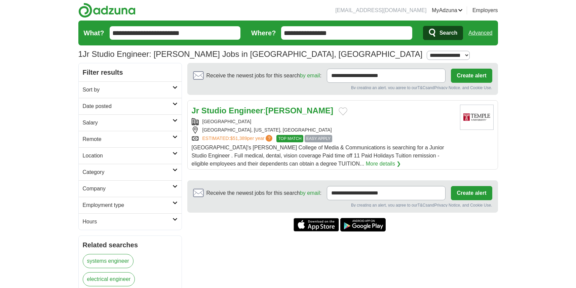 The width and height of the screenshot is (576, 288). What do you see at coordinates (130, 172) in the screenshot?
I see `a: Category` at bounding box center [130, 172].